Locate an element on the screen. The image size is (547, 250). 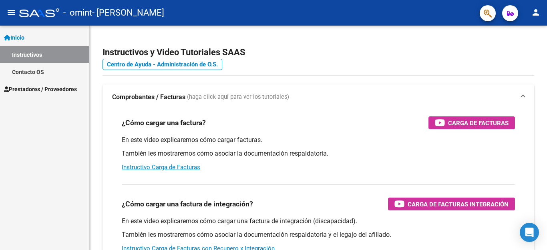
h2: Instructivos y Video Tutoriales SAAS is located at coordinates (319, 52).